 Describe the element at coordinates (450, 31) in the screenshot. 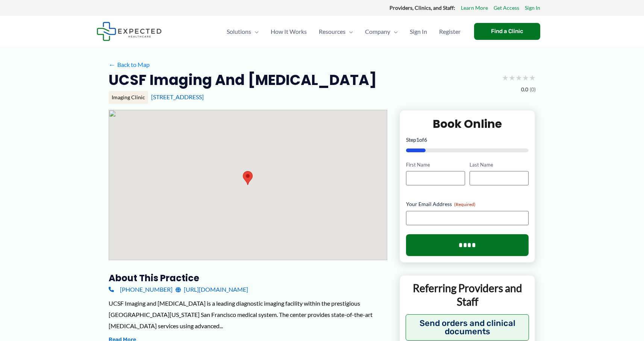

I see `span: Register` at that location.